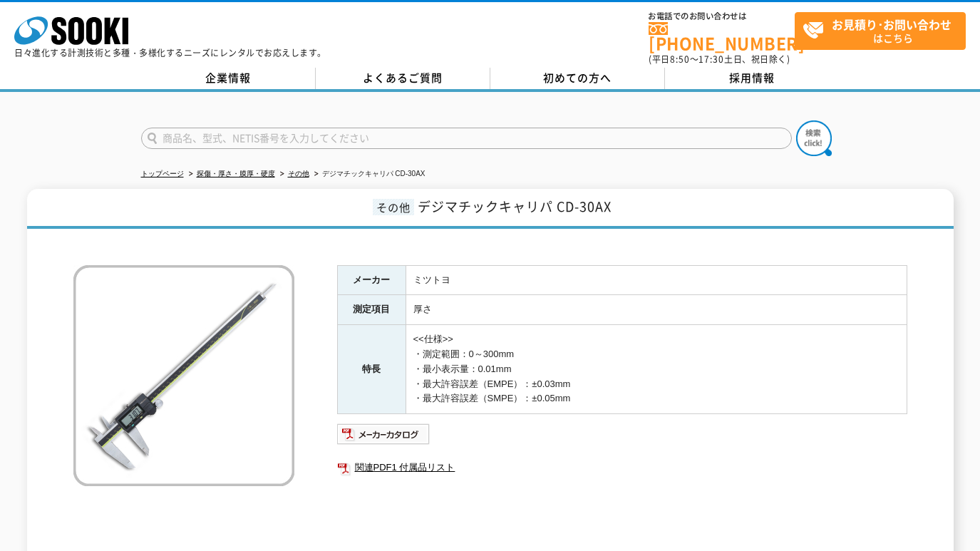  Describe the element at coordinates (466, 138) in the screenshot. I see `input: 商品名、型式、NETIS番号を入力してください` at that location.